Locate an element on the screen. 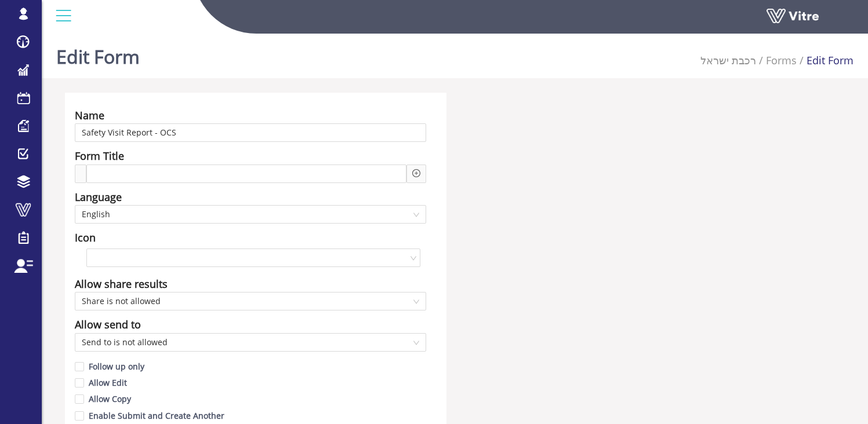 This screenshot has height=424, width=868. div: Icon is located at coordinates (85, 238).